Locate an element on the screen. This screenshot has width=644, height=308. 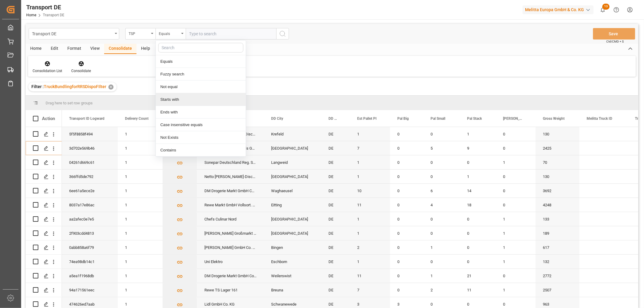
a: Home is located at coordinates (31, 15).